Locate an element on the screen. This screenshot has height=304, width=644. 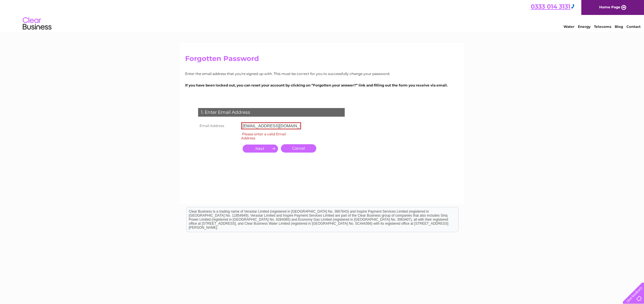
div: 1. Enter Email Address is located at coordinates (271, 112).